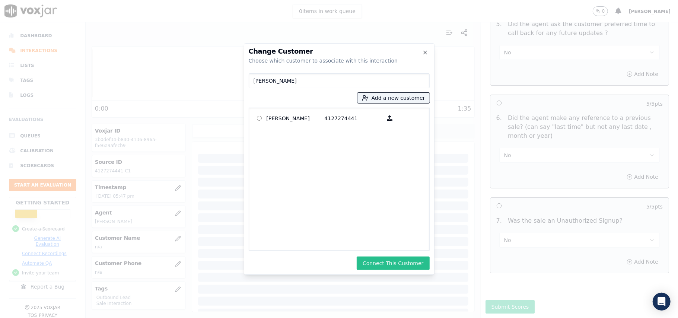 The height and width of the screenshot is (318, 678). I want to click on div: Open Intercom Messenger, so click(662, 302).